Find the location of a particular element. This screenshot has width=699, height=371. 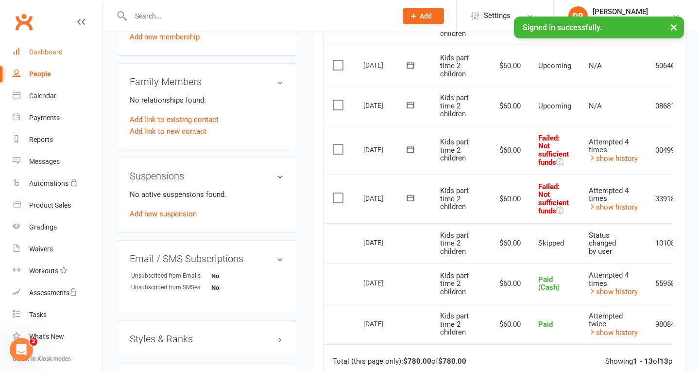

td: 0049939 is located at coordinates (669, 150).